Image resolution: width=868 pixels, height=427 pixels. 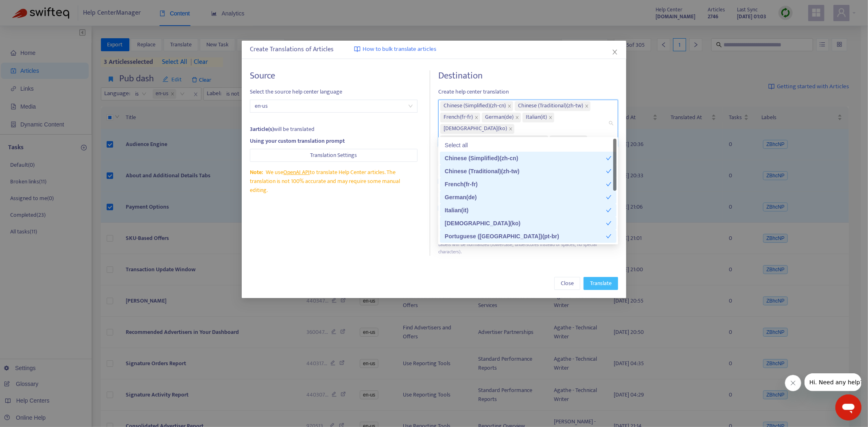 What do you see at coordinates (334, 141) in the screenshot?
I see `div: Using your custom translation prompt` at bounding box center [334, 141].